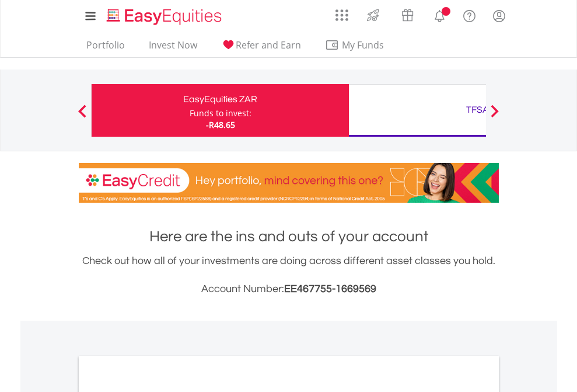 This screenshot has width=577, height=392. Describe the element at coordinates (82, 116) in the screenshot. I see `button: Previous` at that location.